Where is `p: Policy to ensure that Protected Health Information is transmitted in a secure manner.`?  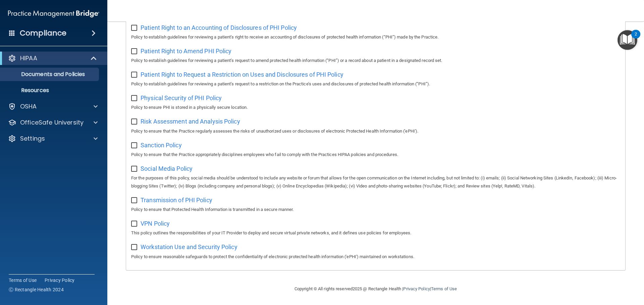 p: Policy to ensure that Protected Health Information is transmitted in a secure manner. is located at coordinates (376, 210).